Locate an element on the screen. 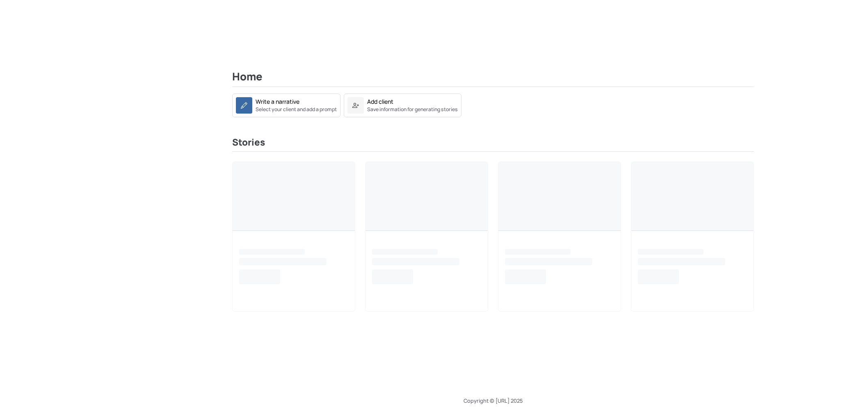 This screenshot has height=415, width=868. small: Save information for generating stories is located at coordinates (412, 110).